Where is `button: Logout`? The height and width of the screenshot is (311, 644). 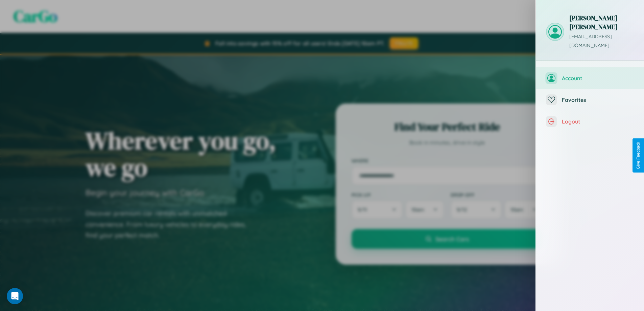 button: Logout is located at coordinates (590, 121).